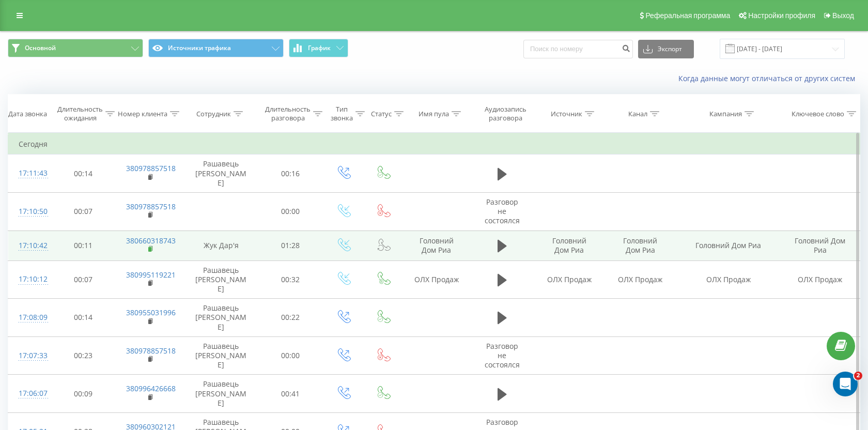 The image size is (868, 430). What do you see at coordinates (28, 113) in the screenshot?
I see `div: Дата звонка` at bounding box center [28, 113].